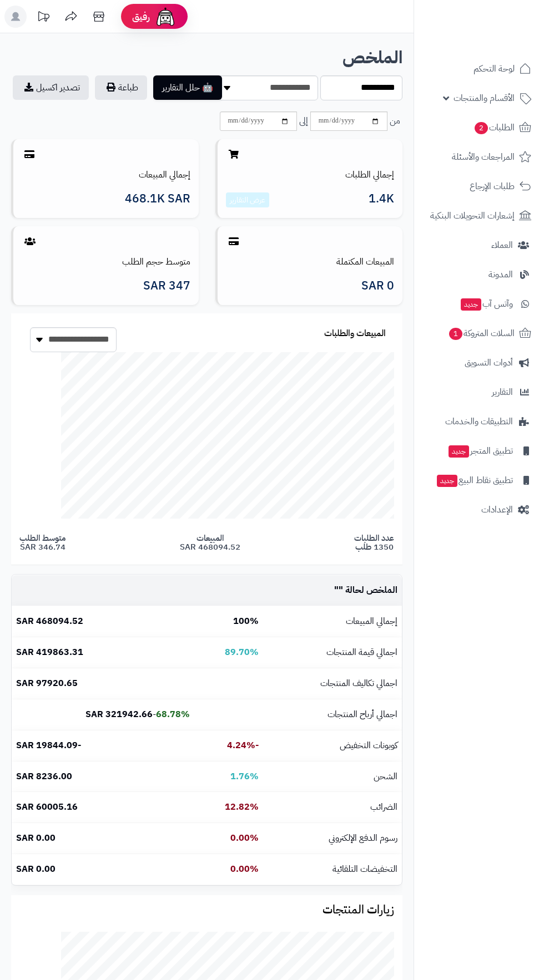  I want to click on span: لوحة التحكم, so click(494, 68).